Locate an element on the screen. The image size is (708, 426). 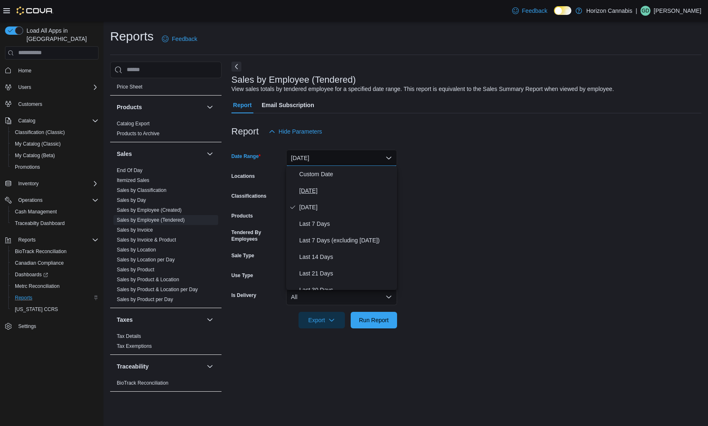
a: Home is located at coordinates (25, 71).